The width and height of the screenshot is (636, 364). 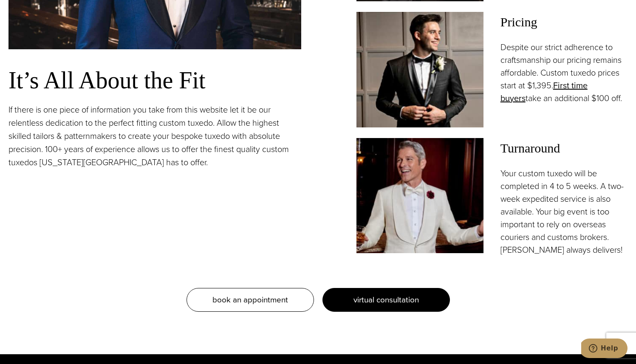 I want to click on span: Pricing, so click(x=563, y=22).